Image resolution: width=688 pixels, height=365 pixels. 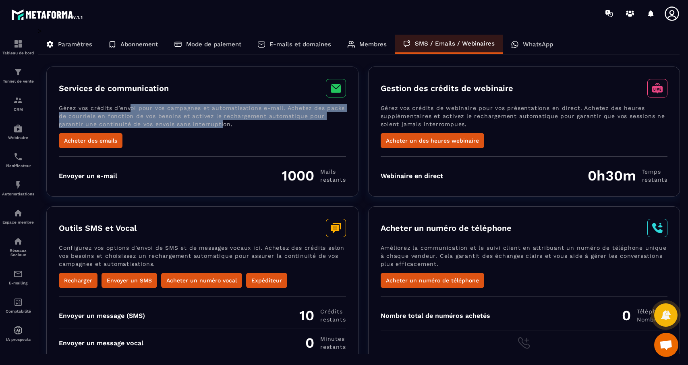 What do you see at coordinates (538, 44) in the screenshot?
I see `p: WhatsApp` at bounding box center [538, 44].